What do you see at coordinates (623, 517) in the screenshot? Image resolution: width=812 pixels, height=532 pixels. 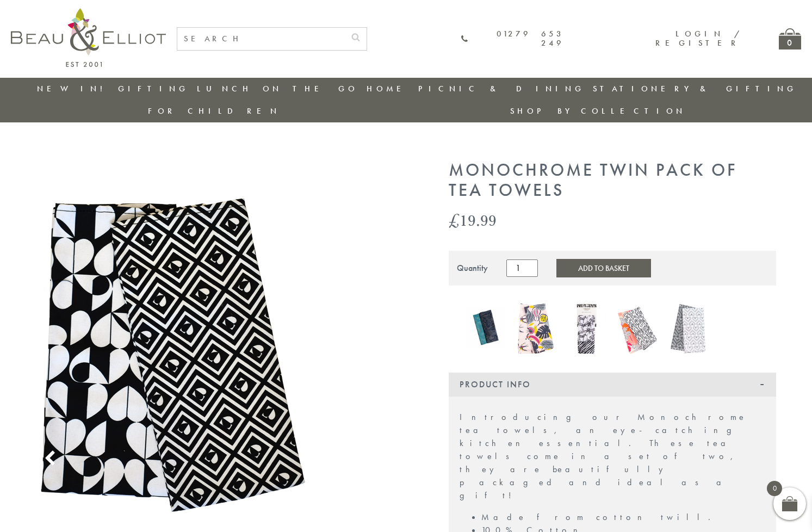 I see `li: Made from cotton twill.` at bounding box center [623, 517].